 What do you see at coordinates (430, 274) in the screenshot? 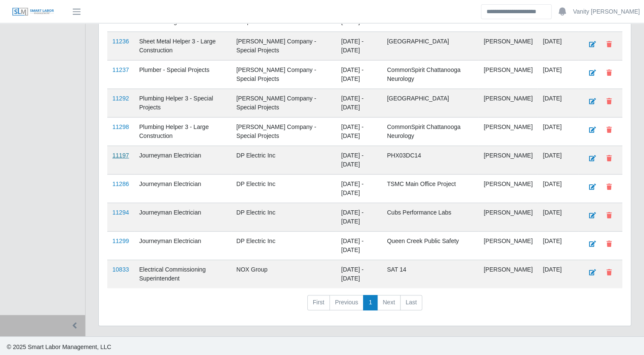
I see `td: SAT 14` at bounding box center [430, 274].